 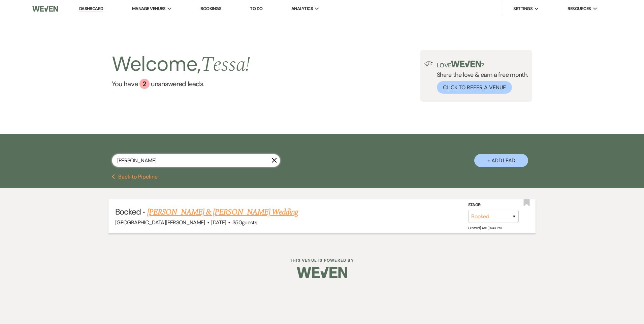 What do you see at coordinates (145, 84) in the screenshot?
I see `div: 2` at bounding box center [145, 84].